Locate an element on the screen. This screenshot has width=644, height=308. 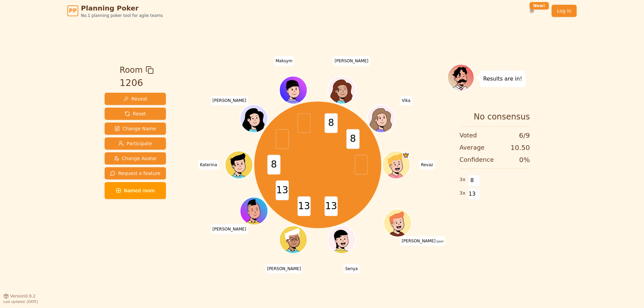
span: Reset is located at coordinates (135, 113).